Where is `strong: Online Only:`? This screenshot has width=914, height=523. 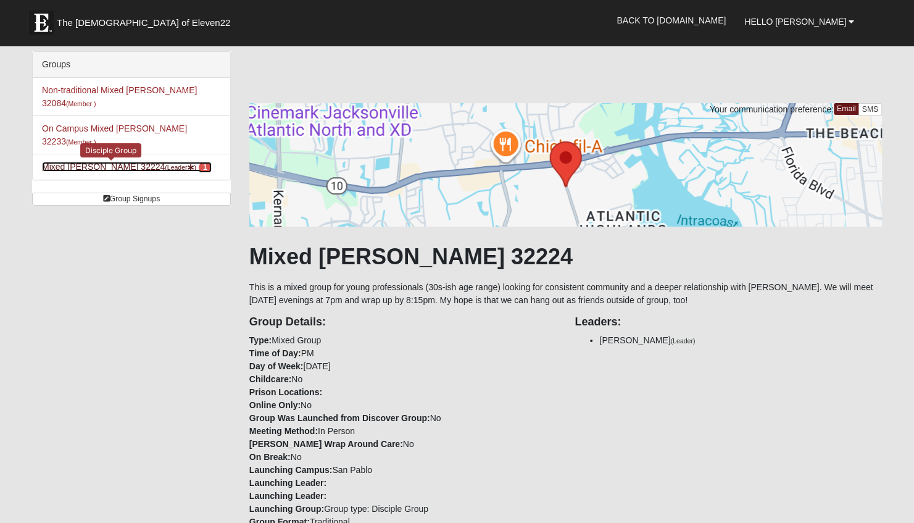 strong: Online Only: is located at coordinates (275, 405).